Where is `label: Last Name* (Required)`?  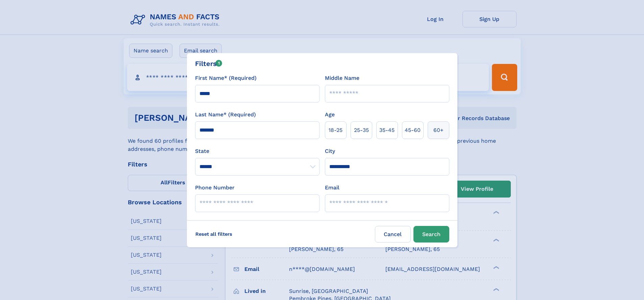
label: Last Name* (Required) is located at coordinates (226, 115).